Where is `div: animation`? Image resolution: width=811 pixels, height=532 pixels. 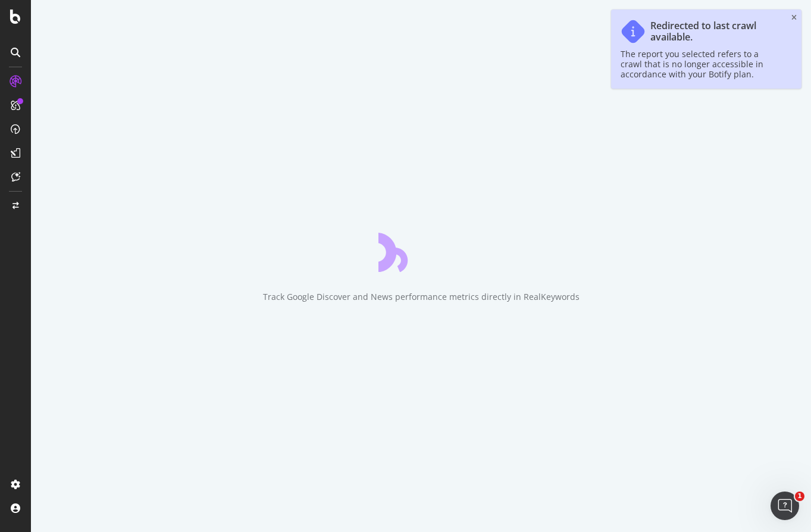 div: animation is located at coordinates (421, 250).